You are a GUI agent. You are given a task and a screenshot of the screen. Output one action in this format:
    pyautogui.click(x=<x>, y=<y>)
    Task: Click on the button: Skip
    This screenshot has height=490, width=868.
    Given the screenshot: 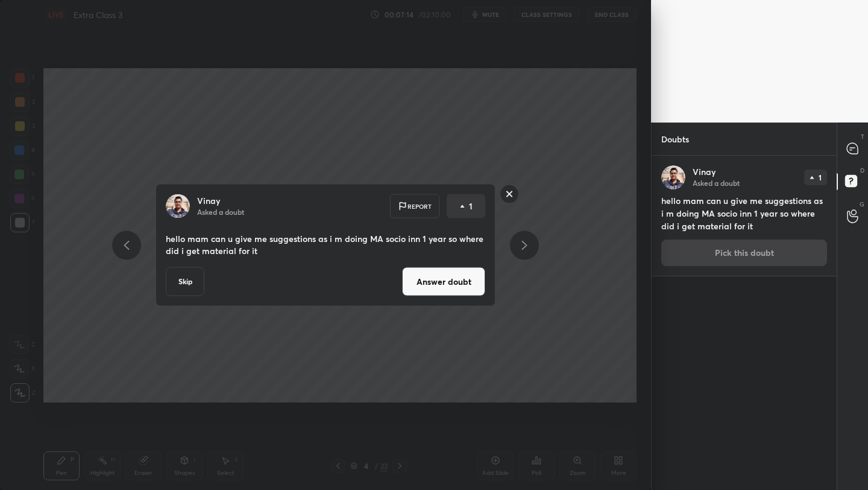 What is the action you would take?
    pyautogui.click(x=185, y=281)
    